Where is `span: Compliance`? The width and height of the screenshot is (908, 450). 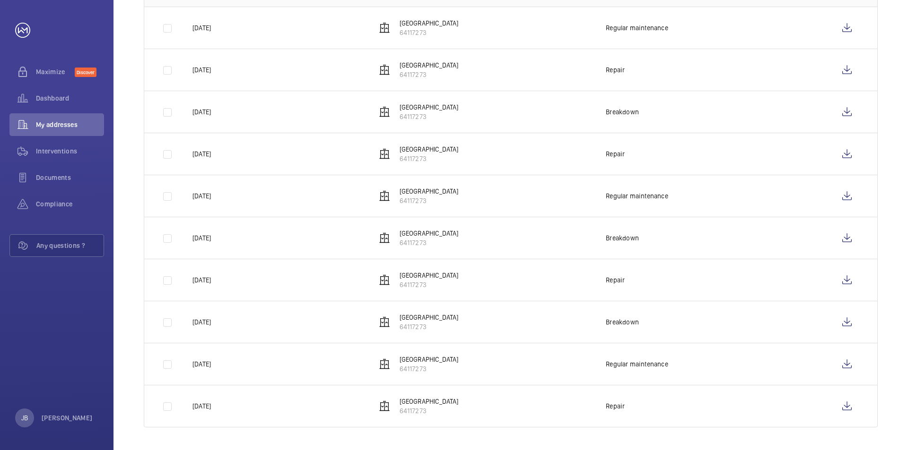 span: Compliance is located at coordinates (70, 204).